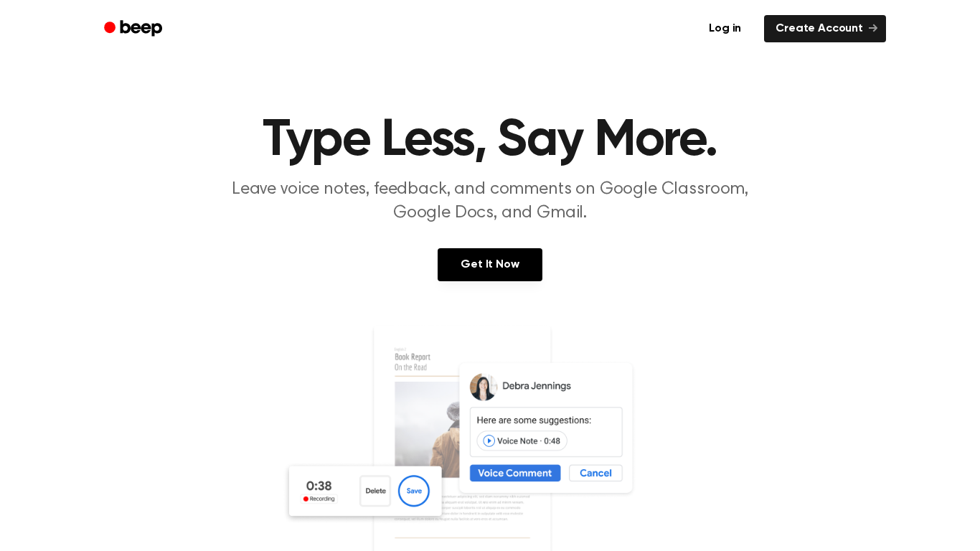  I want to click on h1: Type Less, Say More., so click(490, 141).